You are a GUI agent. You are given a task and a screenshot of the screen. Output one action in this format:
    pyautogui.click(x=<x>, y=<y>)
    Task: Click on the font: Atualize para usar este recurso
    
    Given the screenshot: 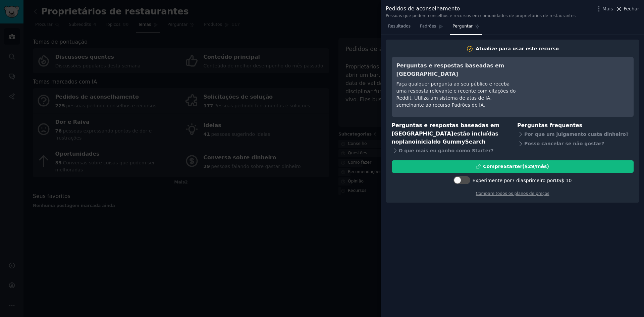 What is the action you would take?
    pyautogui.click(x=517, y=49)
    